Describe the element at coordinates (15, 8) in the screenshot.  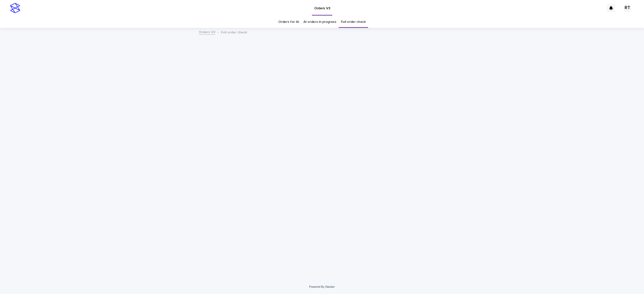
I see `img: stacker-logo-s-only.png` at that location.